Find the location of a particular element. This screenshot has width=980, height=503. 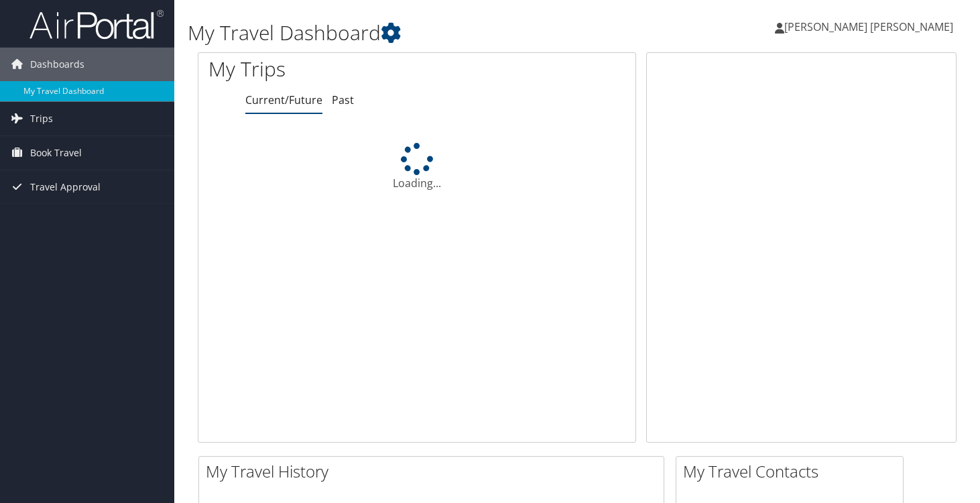

span: Dashboards is located at coordinates (57, 65).